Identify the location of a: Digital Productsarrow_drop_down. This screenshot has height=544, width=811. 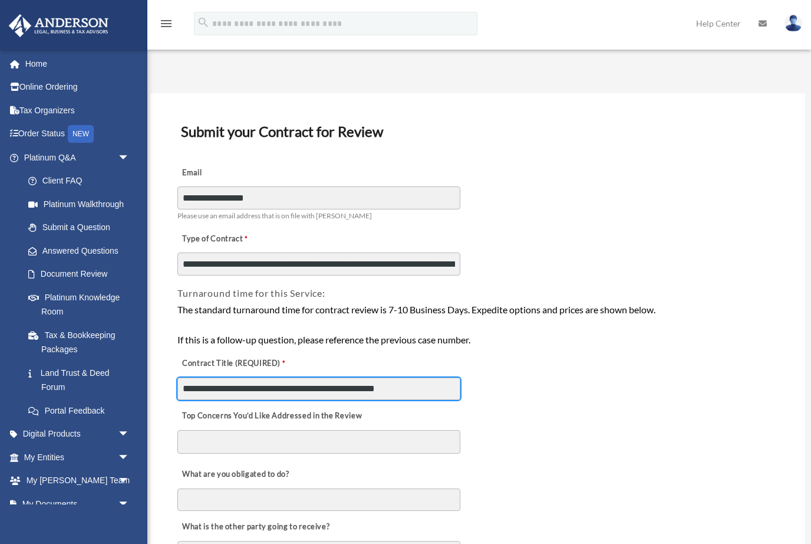
(78, 434).